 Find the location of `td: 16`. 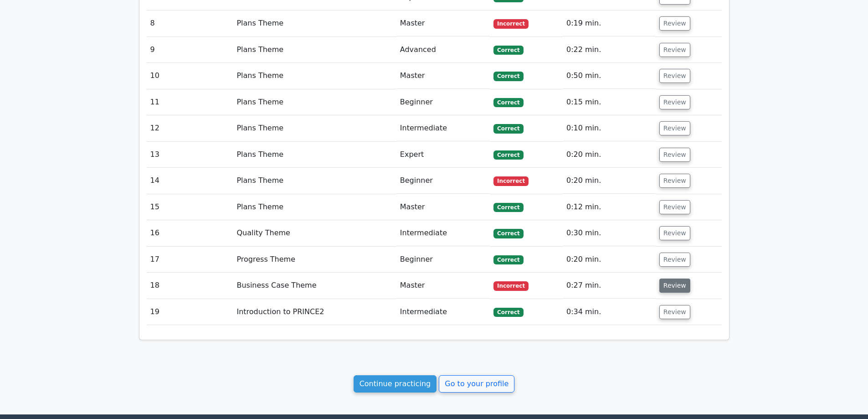

td: 16 is located at coordinates (190, 233).